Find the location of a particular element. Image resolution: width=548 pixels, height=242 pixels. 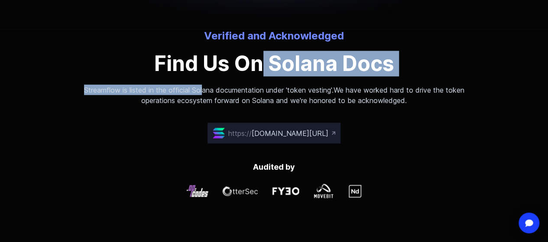

div: Open Intercom Messenger is located at coordinates (529, 223).